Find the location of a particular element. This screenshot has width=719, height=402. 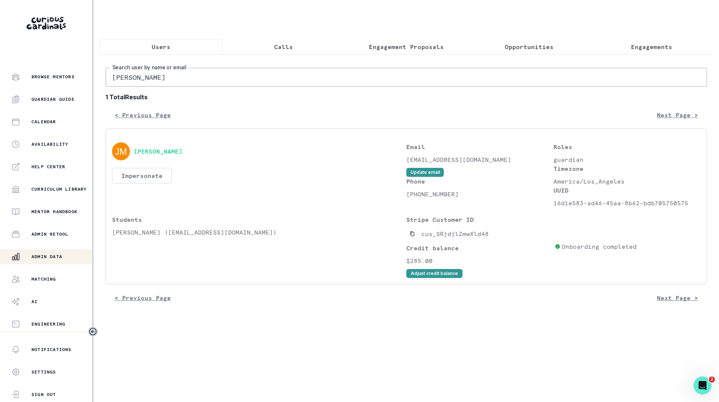

p: Help Center is located at coordinates (48, 167).